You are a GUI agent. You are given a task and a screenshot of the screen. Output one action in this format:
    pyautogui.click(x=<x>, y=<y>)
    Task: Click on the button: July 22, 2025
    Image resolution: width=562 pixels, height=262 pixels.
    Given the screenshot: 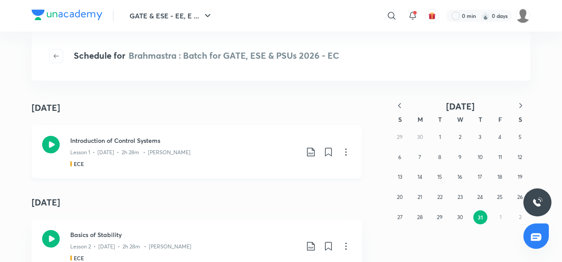 What is the action you would take?
    pyautogui.click(x=440, y=197)
    